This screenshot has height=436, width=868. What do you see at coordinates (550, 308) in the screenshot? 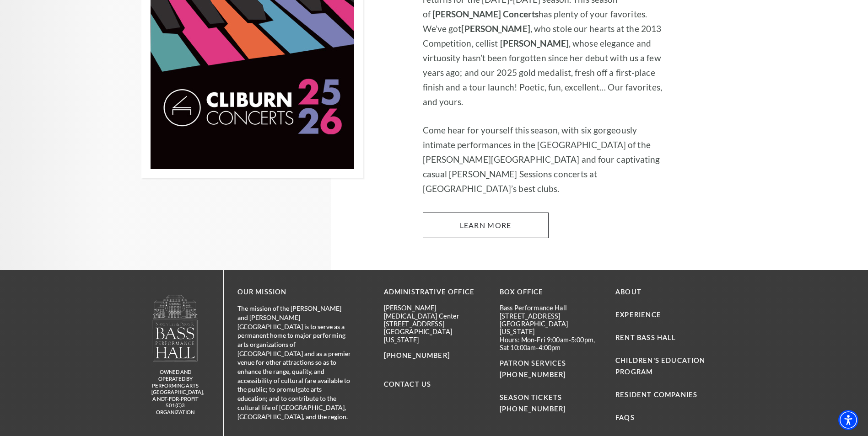
I see `p: Bass Performance Hall` at bounding box center [550, 308].